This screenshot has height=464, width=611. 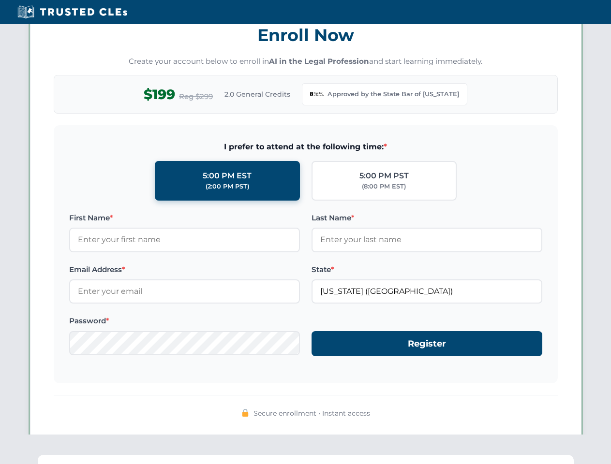 I want to click on span: Reg $299, so click(x=196, y=97).